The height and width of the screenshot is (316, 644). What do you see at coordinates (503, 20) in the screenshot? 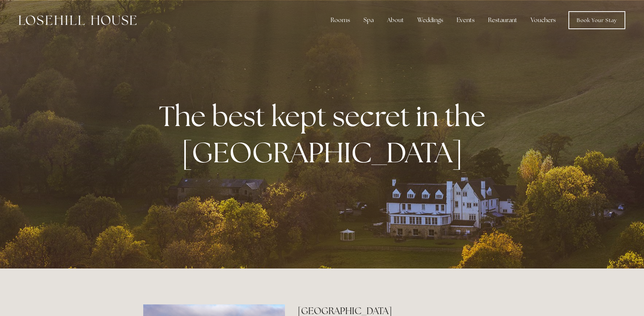
I see `div: Restaurant` at bounding box center [503, 20].